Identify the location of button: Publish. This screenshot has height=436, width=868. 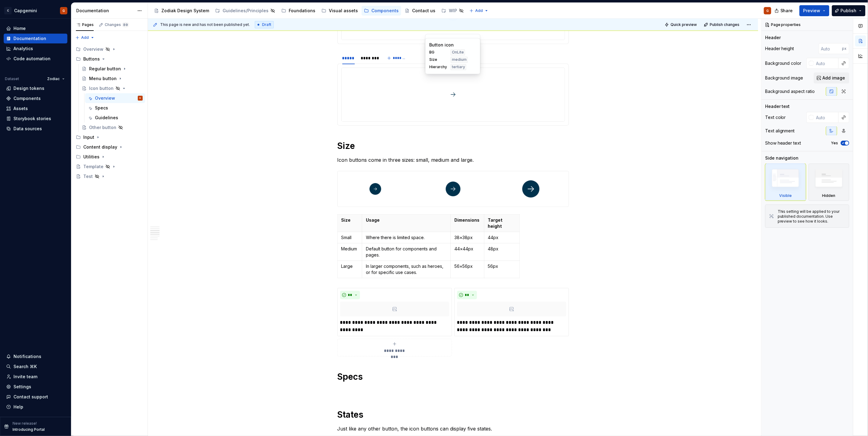
(849, 10).